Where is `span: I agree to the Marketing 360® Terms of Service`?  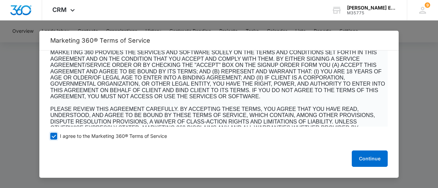
span: I agree to the Marketing 360® Terms of Service is located at coordinates (113, 136).